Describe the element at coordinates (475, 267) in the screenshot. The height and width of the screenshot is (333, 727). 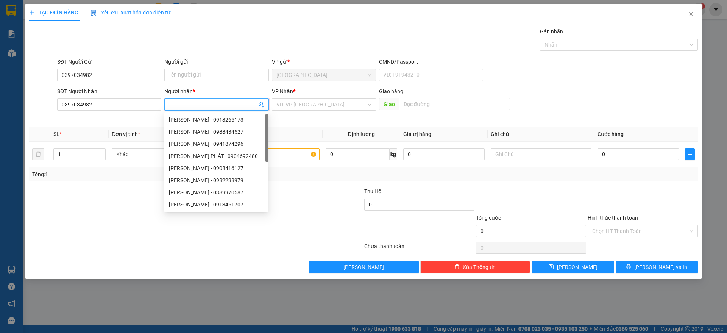
I see `button: deleteXóa Thông tin` at that location.